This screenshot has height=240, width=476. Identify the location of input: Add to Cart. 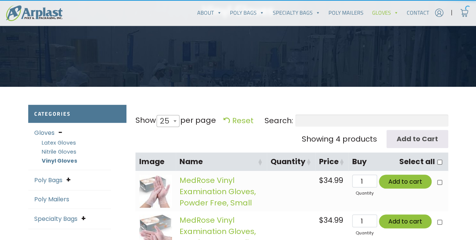
(417, 139).